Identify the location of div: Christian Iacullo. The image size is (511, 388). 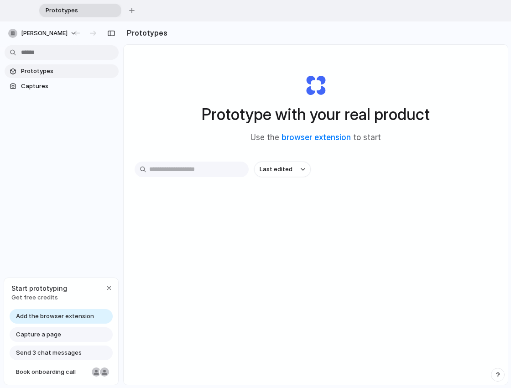
(105, 372).